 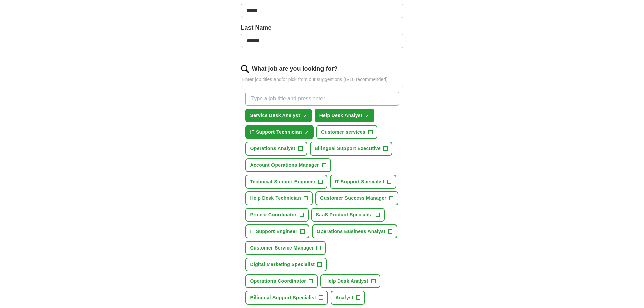 What do you see at coordinates (283, 265) in the screenshot?
I see `span: Digital Marketing Specialist` at bounding box center [283, 265].